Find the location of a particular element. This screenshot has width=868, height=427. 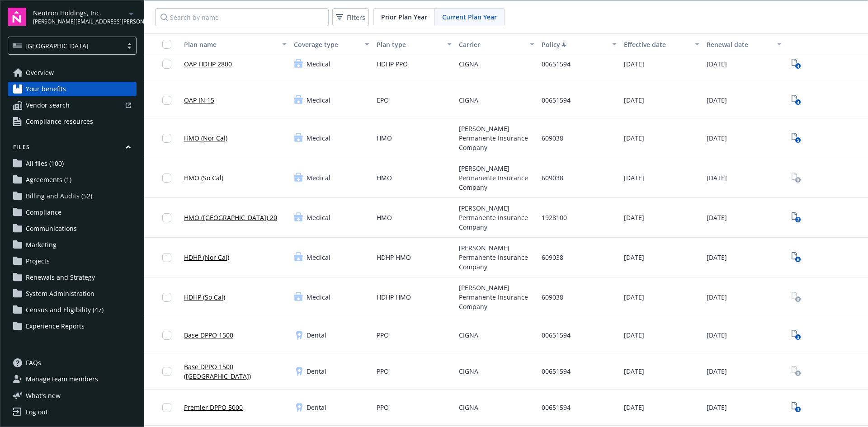

button: Coverage type is located at coordinates (331, 44).